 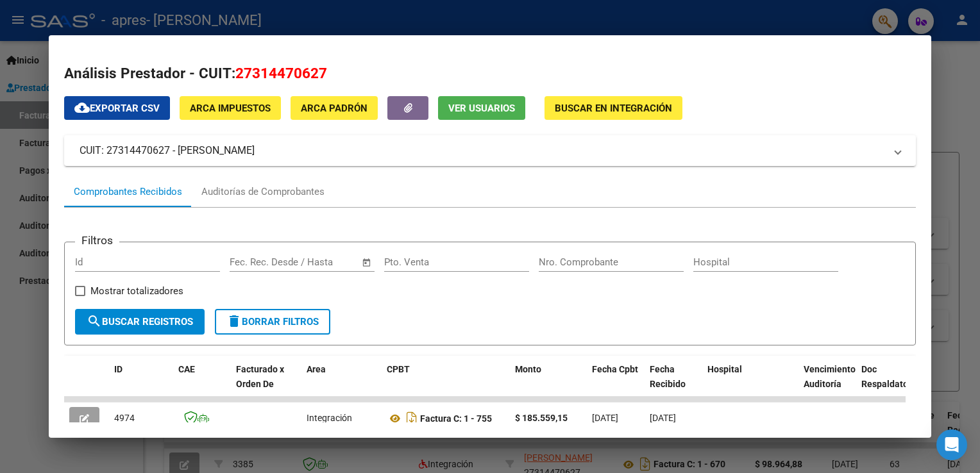 What do you see at coordinates (137, 291) in the screenshot?
I see `span: Mostrar totalizadores` at bounding box center [137, 291].